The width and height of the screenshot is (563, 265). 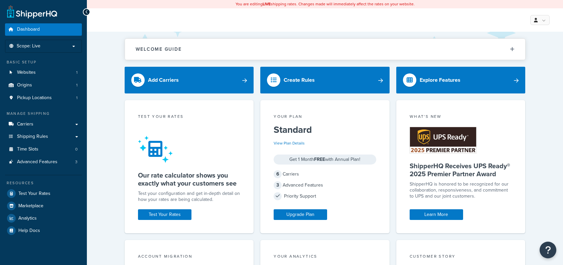 I want to click on span: 6, so click(x=277, y=174).